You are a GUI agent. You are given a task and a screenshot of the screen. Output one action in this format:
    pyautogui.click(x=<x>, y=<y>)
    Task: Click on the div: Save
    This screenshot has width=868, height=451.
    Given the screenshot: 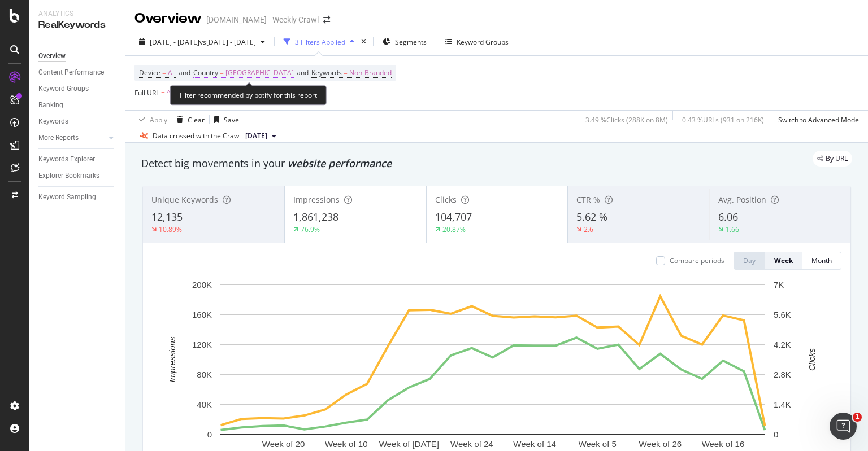 What is the action you would take?
    pyautogui.click(x=231, y=120)
    